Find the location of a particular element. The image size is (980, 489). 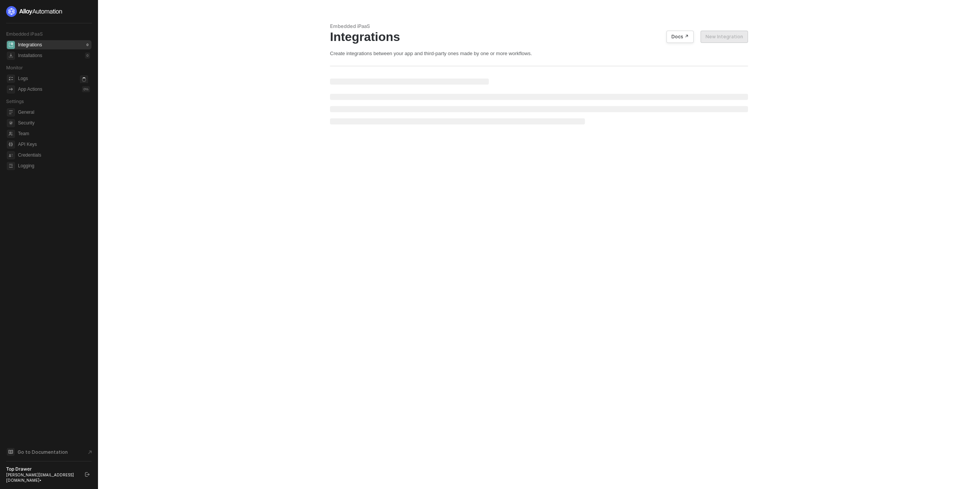

button: New Integration is located at coordinates (724, 37).